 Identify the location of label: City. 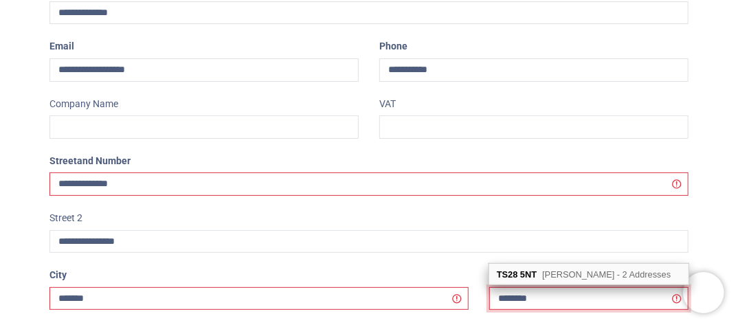
(58, 275).